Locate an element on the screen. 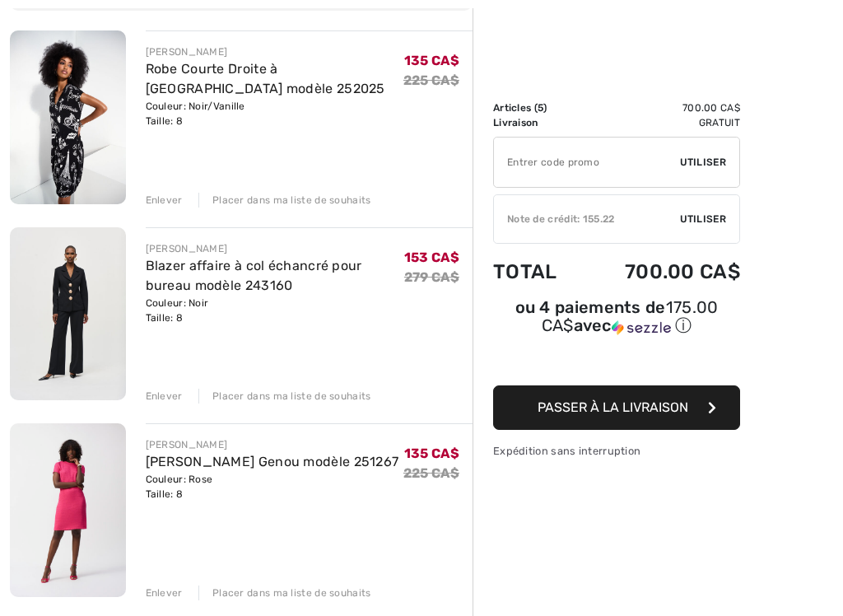 The image size is (843, 616). td: Total is located at coordinates (537, 271).